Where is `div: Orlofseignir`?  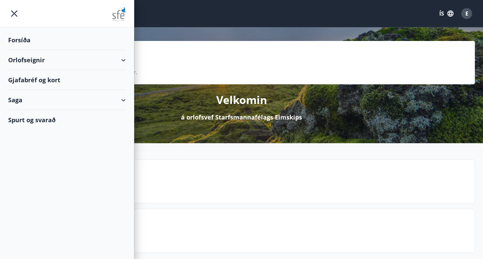 div: Orlofseignir is located at coordinates (67, 60).